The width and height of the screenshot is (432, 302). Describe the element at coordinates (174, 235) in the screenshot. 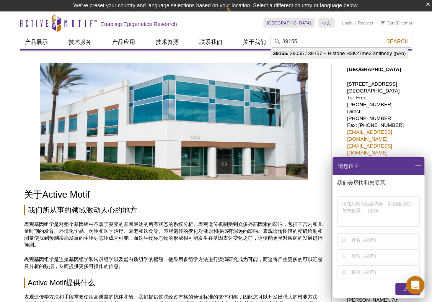

I see `p: 表观基因组学是对整个基因组中不属于突变的基因表达的所有状态的系统分析。表观遗传机制受到众多外部因素的影响，包括子宫内和儿童时期的发育、环境化学品、药物和医学治疗、衰老和饮食等。表观遗传的变化对健...` at that location.